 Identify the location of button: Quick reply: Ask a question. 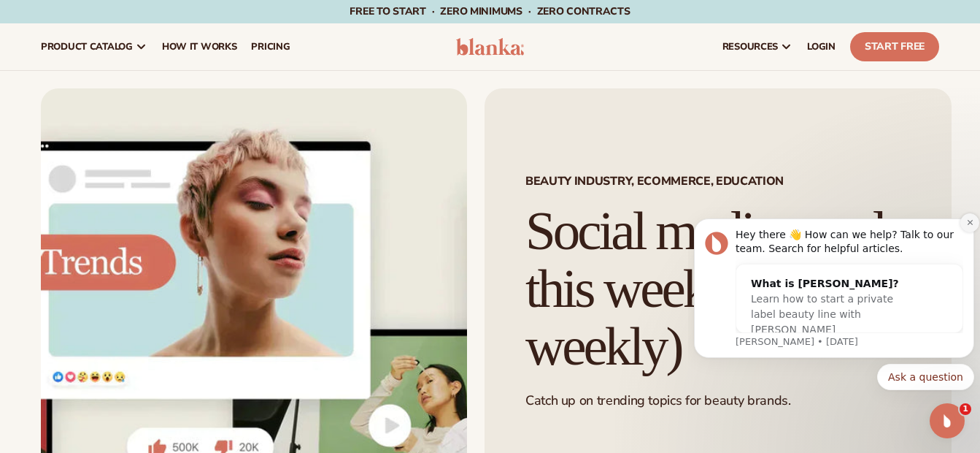
(237, 207).